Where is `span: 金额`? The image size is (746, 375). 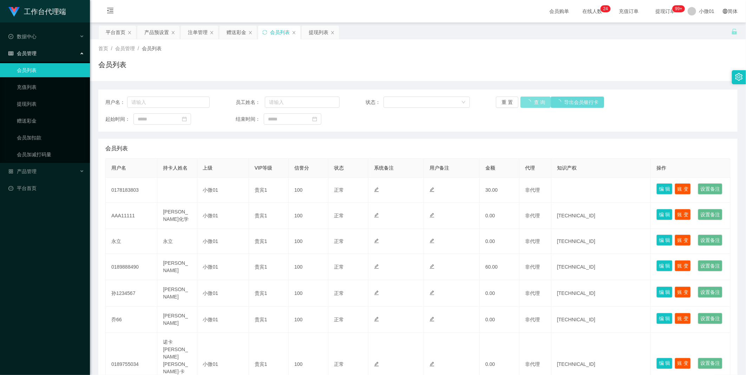
span: 金额 is located at coordinates (491, 168).